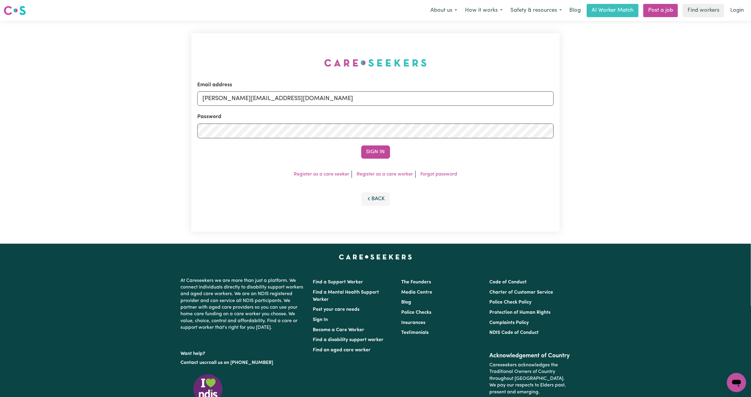  Describe the element at coordinates (416, 313) in the screenshot. I see `a: Police Checks` at that location.